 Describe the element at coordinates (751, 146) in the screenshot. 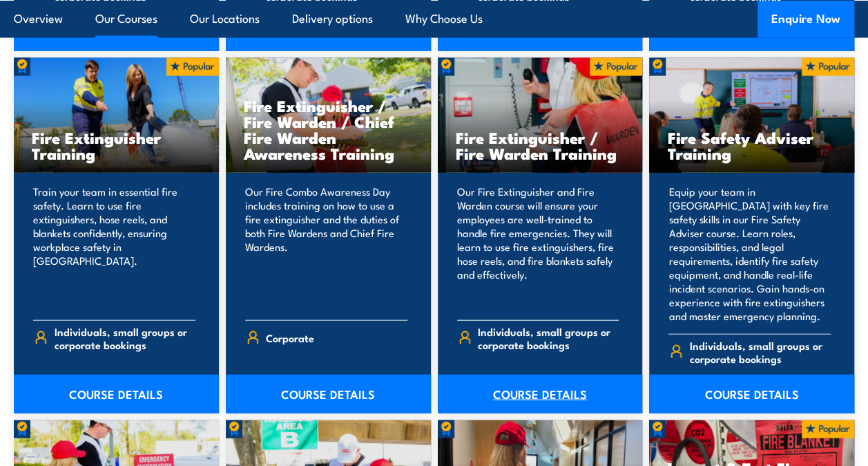

I see `h3: Fire Safety Adviser Training` at that location.